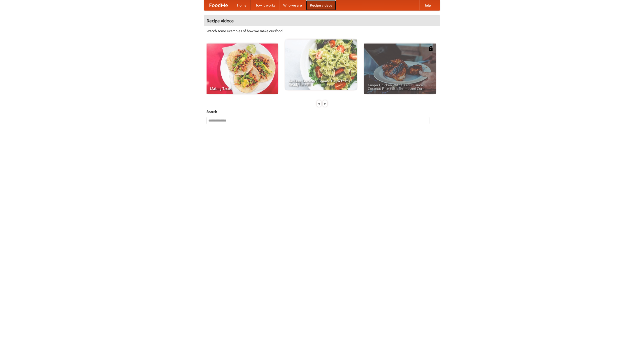 This screenshot has height=356, width=644. What do you see at coordinates (321, 82) in the screenshot?
I see `span: An Easy, Summery Tomato Pasta That's Ready for Fall` at bounding box center [321, 82].